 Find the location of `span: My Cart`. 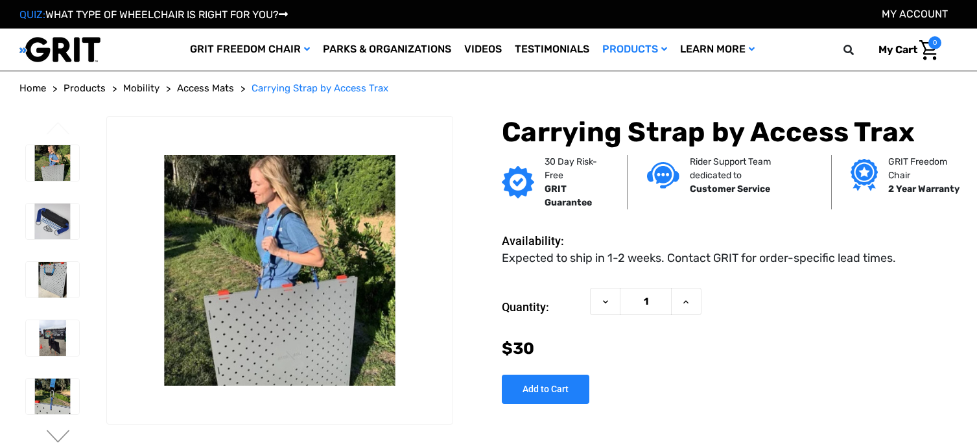

span: My Cart is located at coordinates (898, 49).